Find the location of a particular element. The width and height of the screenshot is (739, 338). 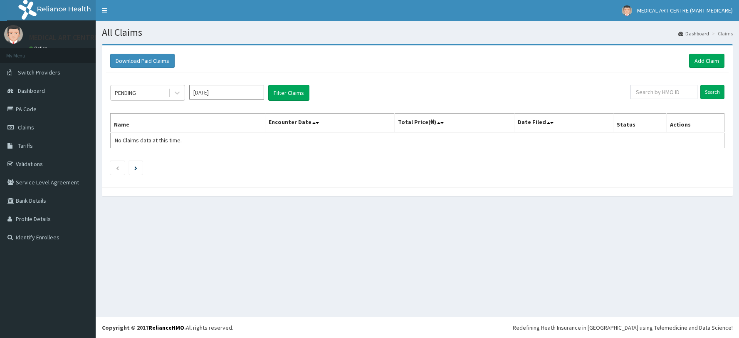

th: Date Filed is located at coordinates (563, 123).